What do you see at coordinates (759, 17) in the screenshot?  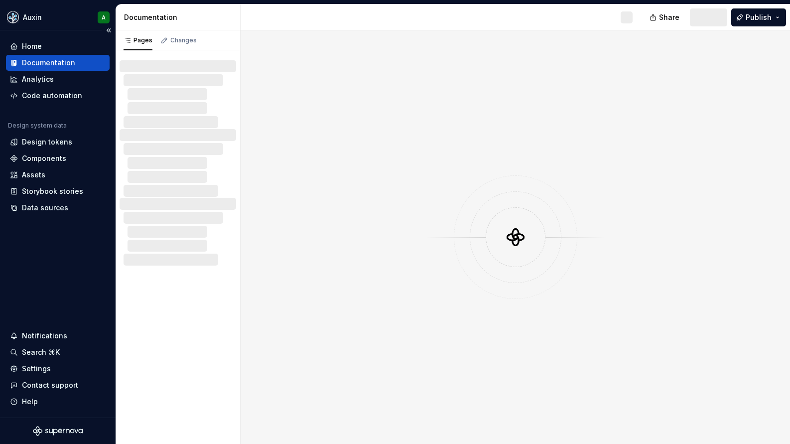 I see `span: Publish` at bounding box center [759, 17].